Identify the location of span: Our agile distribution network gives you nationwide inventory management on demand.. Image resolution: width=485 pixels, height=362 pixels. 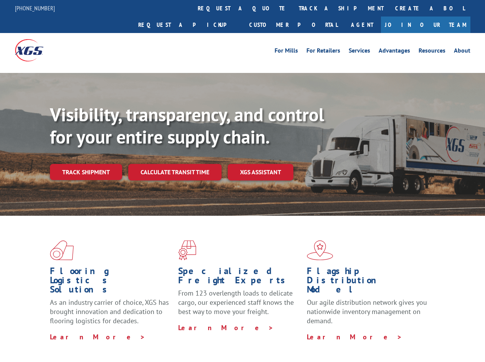
(367, 312).